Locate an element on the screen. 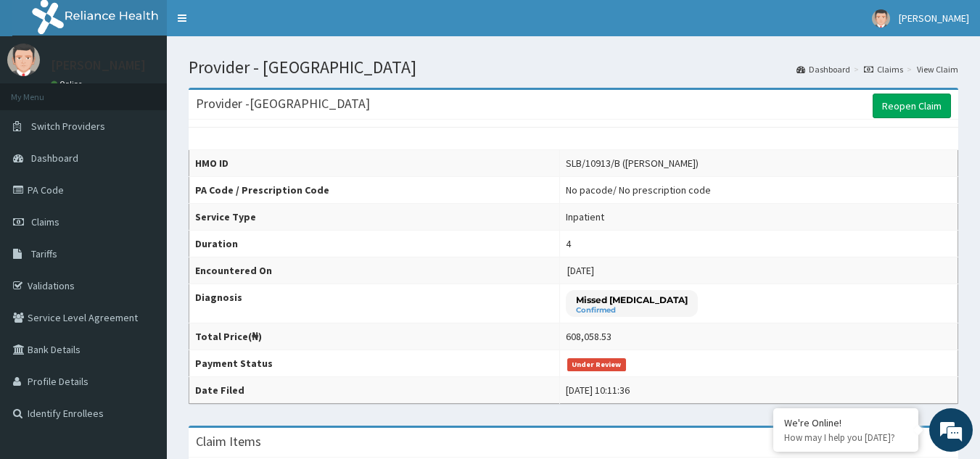 The height and width of the screenshot is (459, 980). a: Reopen Claim is located at coordinates (912, 106).